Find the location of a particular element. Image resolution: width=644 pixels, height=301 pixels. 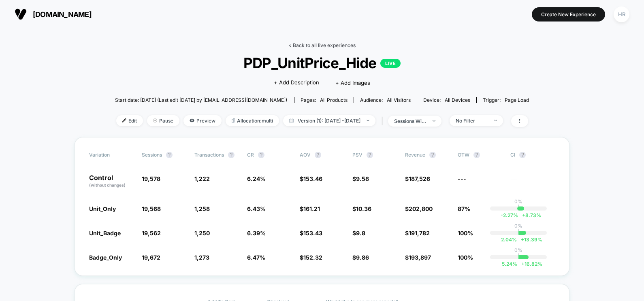

p: LIVE is located at coordinates (391, 64).